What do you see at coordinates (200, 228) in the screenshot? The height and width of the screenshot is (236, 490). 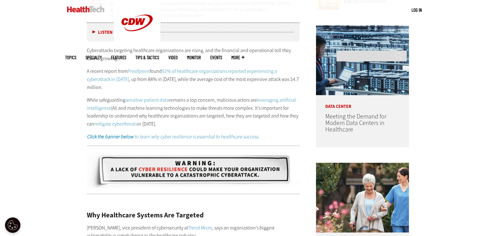 I see `a: Trend Micro` at bounding box center [200, 228].